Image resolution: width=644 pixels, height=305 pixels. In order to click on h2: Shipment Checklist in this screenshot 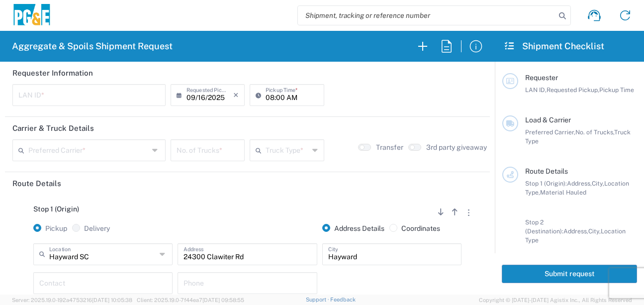, I will do `click(554, 46)`.